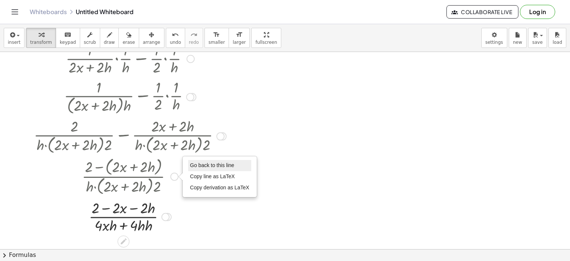 The width and height of the screenshot is (570, 261). I want to click on i: keyboard, so click(68, 35).